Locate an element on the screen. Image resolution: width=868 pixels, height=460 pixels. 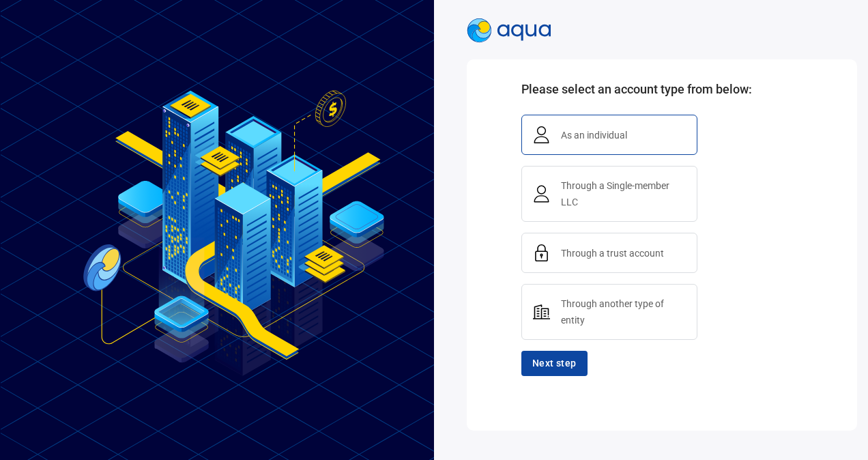
img: AquaPlatformHeaderLogo.svg is located at coordinates (509, 31).